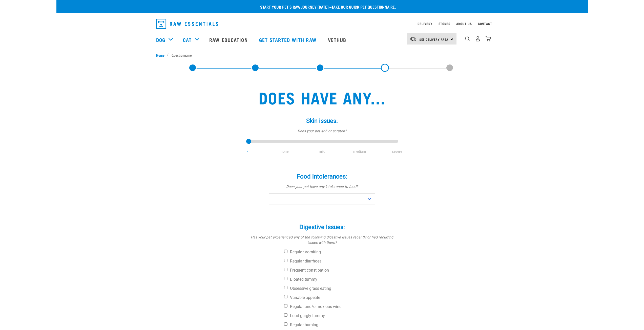 Image resolution: width=644 pixels, height=330 pixels. I want to click on a: Contact, so click(485, 24).